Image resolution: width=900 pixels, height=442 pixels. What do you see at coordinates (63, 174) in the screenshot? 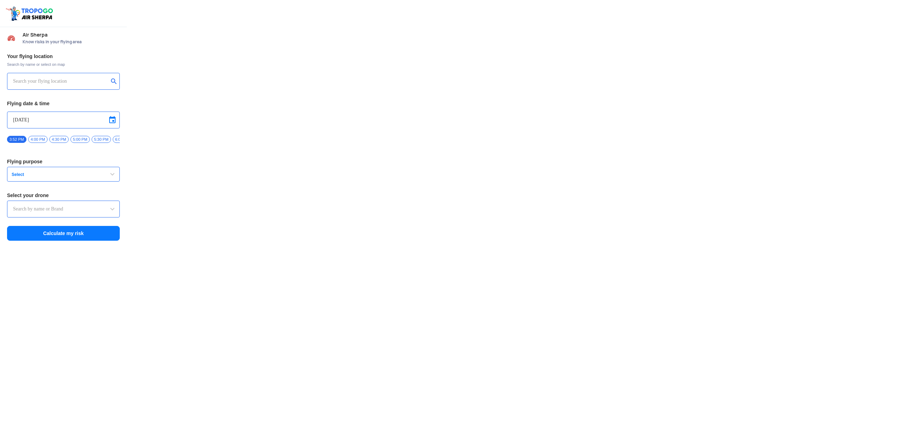
I see `button: Select` at bounding box center [63, 174].